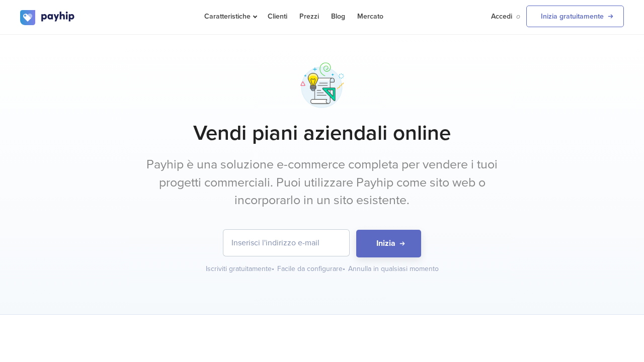  What do you see at coordinates (322, 133) in the screenshot?
I see `h1: Vendi piani aziendali online` at bounding box center [322, 133].